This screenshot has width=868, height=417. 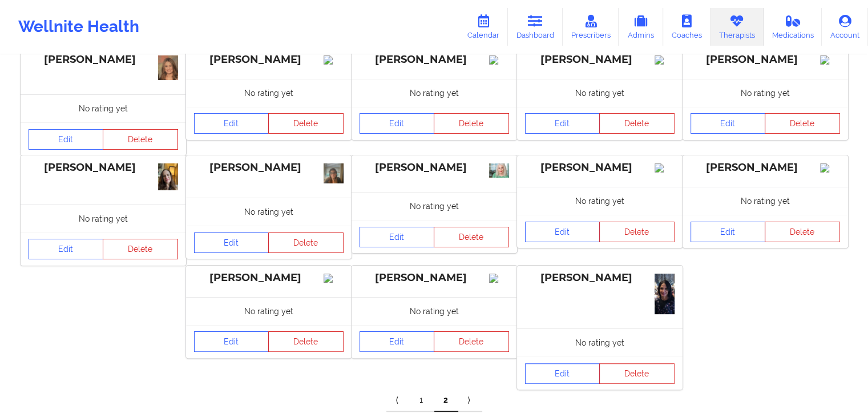 What do you see at coordinates (844, 27) in the screenshot?
I see `a: Account` at bounding box center [844, 27].